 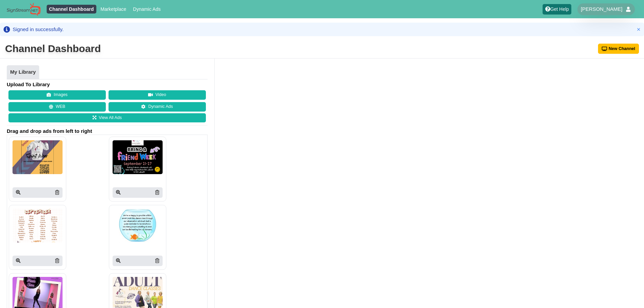 What do you see at coordinates (38, 30) in the screenshot?
I see `div: Signed in successfully.` at bounding box center [38, 30].